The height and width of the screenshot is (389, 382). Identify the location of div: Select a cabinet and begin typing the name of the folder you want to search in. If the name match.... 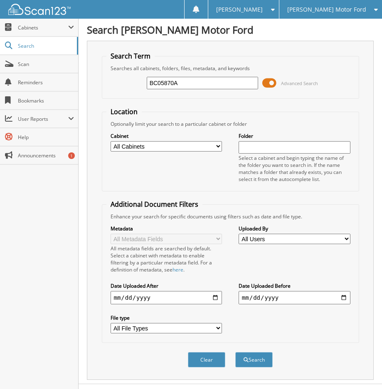
(294, 169).